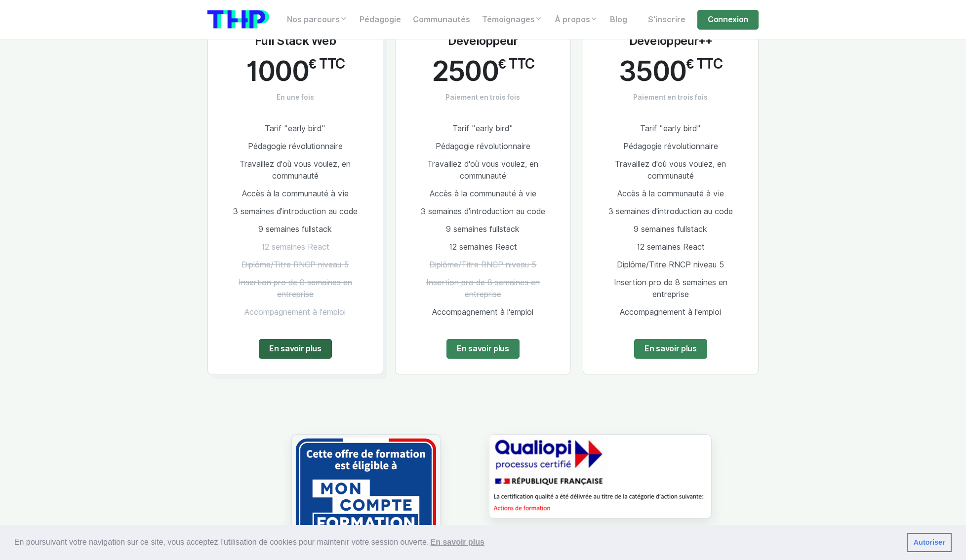  What do you see at coordinates (441, 20) in the screenshot?
I see `a: Communautés` at bounding box center [441, 20].